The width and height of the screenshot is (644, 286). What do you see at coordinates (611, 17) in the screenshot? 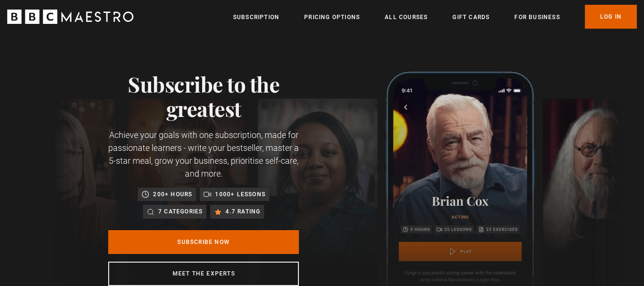
I see `a: Log In` at bounding box center [611, 17].